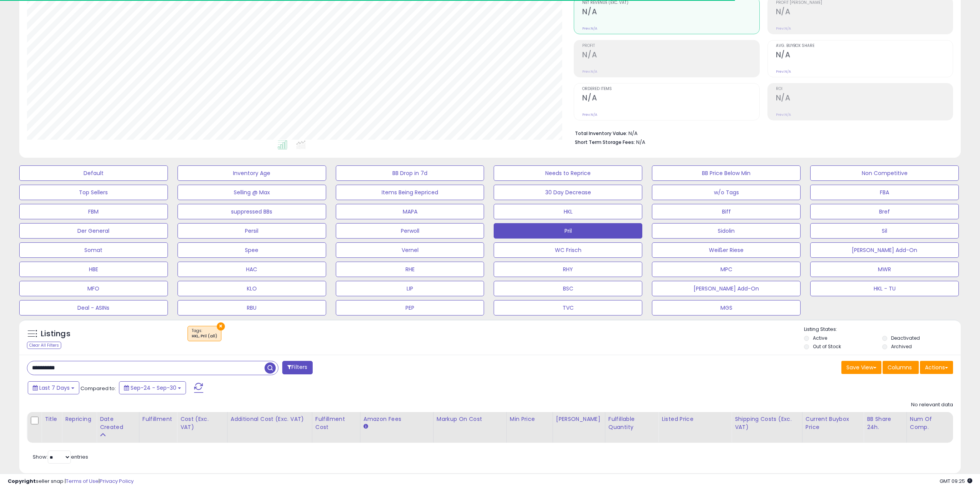 The height and width of the screenshot is (489, 980). What do you see at coordinates (94, 269) in the screenshot?
I see `button: HBE` at bounding box center [94, 269].